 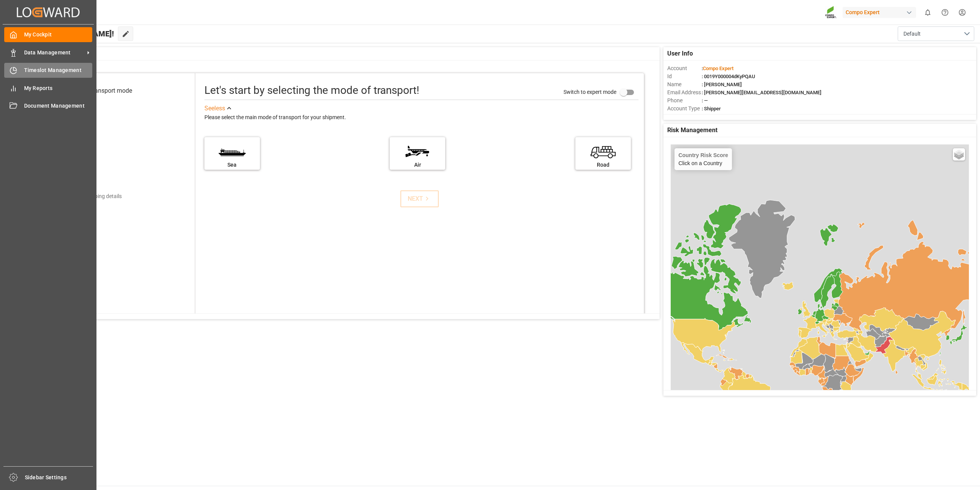 I want to click on div: Select transport mode, so click(x=102, y=91).